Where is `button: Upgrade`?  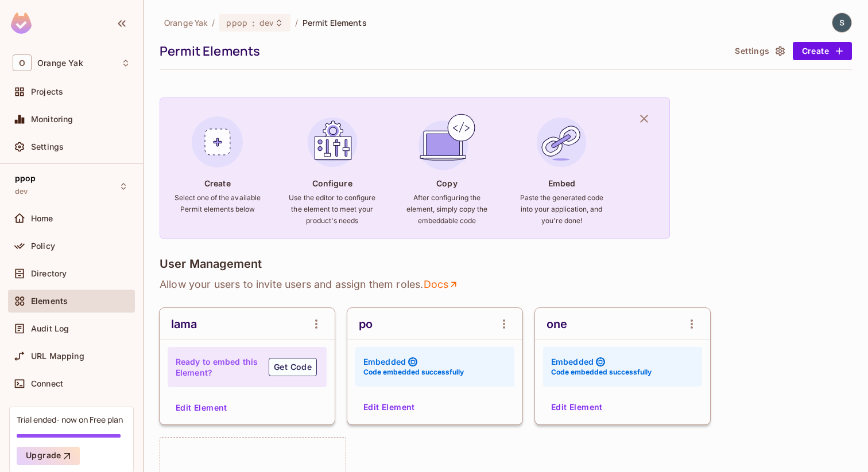 button: Upgrade is located at coordinates (48, 456).